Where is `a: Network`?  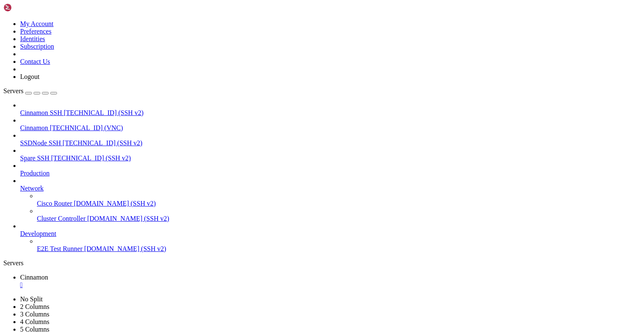 a: Network is located at coordinates (330, 188).